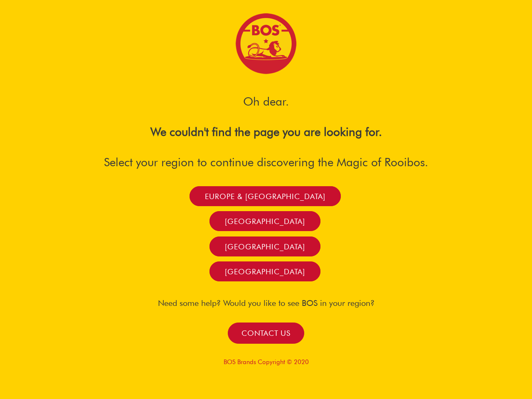  Describe the element at coordinates (266, 132) in the screenshot. I see `b: We couldn't find the page you are looking for.` at that location.